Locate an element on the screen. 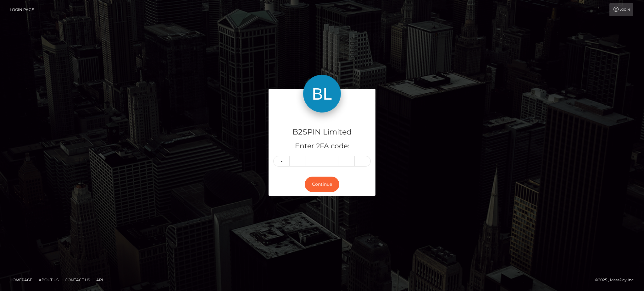  a: Login Page is located at coordinates (22, 10).